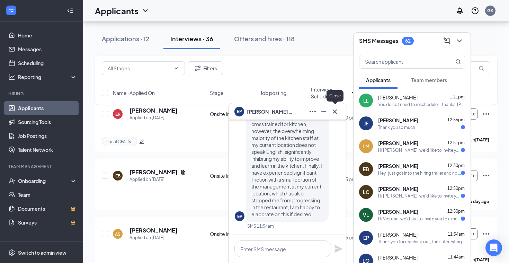 The height and width of the screenshot is (263, 509). What do you see at coordinates (118, 234) in the screenshot?
I see `div: AS` at bounding box center [118, 234].